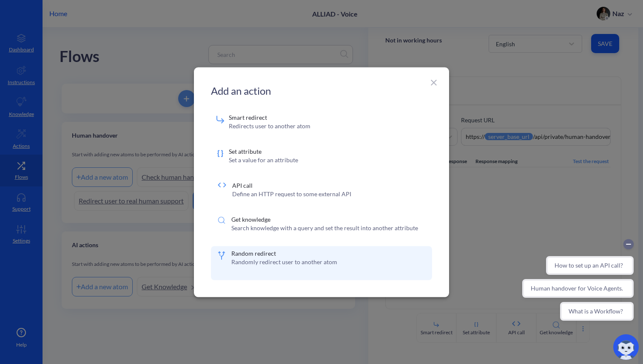  I want to click on h2: Add an action, so click(320, 90).